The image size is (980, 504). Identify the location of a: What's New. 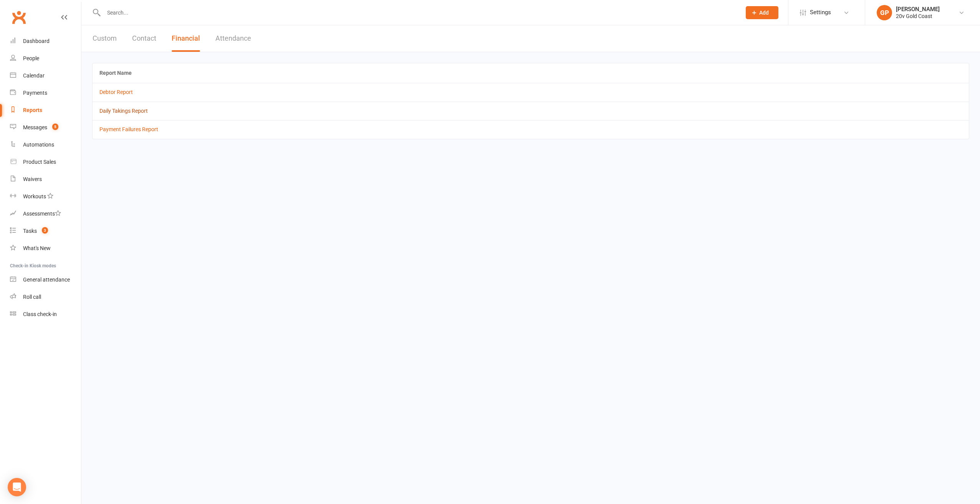
(45, 249).